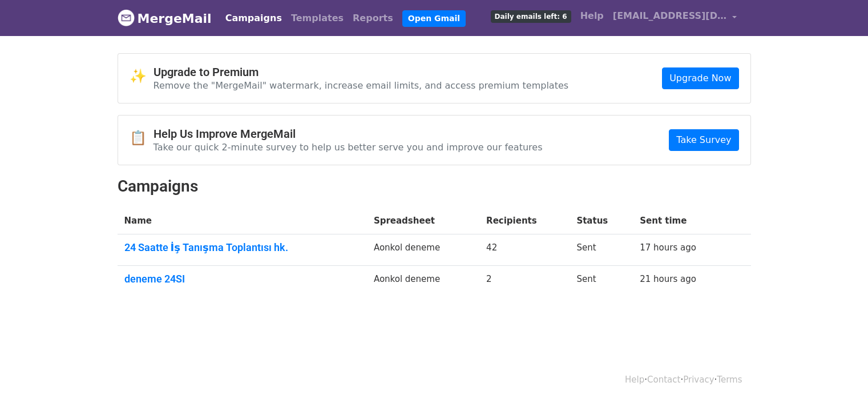  I want to click on a: Campaigns, so click(254, 18).